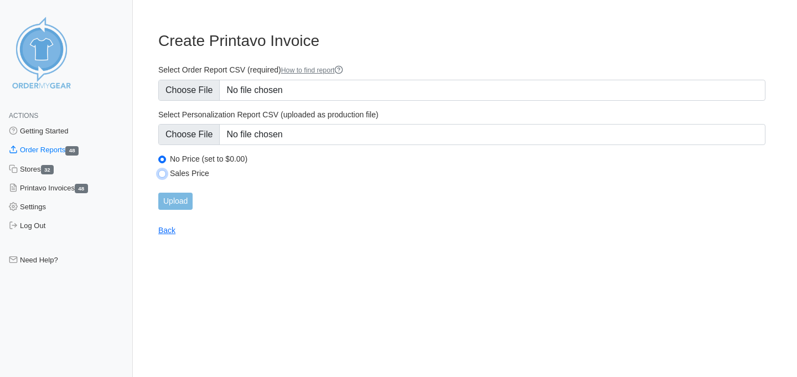  I want to click on a: Back, so click(167, 230).